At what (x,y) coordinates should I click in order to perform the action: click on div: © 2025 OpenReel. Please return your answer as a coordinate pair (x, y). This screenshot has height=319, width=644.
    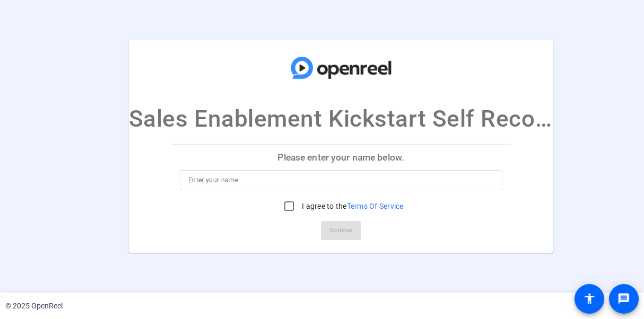
    Looking at the image, I should click on (34, 306).